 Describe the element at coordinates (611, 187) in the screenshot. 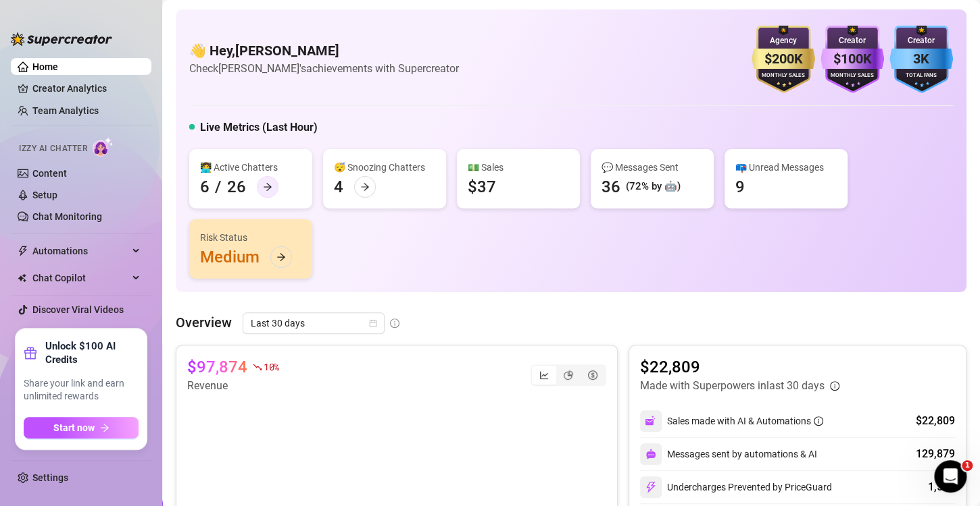

I see `div: 36` at that location.